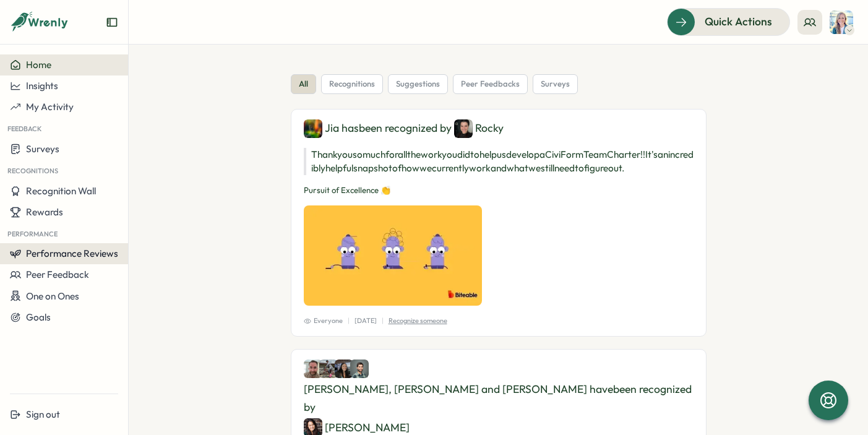 This screenshot has width=868, height=435. I want to click on span: Surveys, so click(43, 149).